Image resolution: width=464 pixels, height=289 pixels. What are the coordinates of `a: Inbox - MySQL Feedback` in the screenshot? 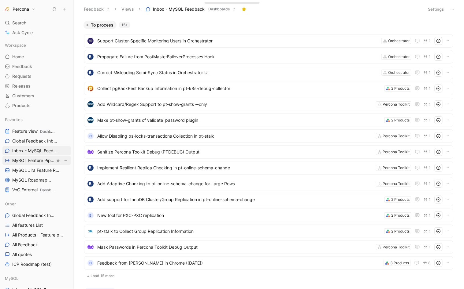 It's located at (37, 151).